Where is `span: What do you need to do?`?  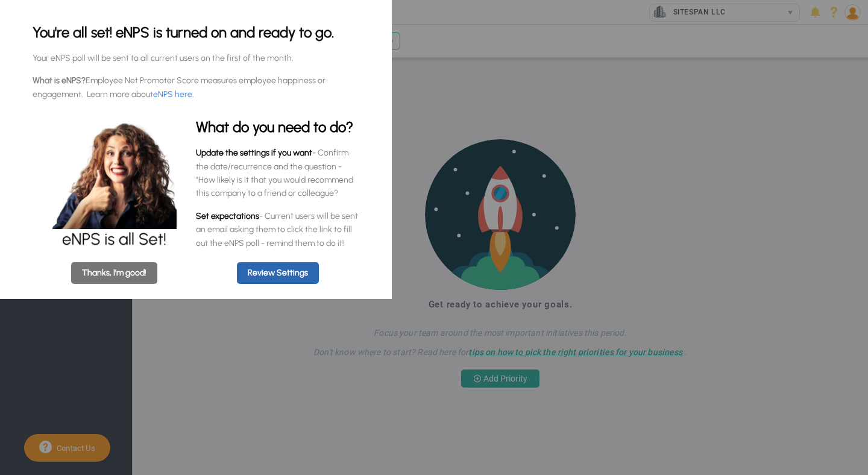
span: What do you need to do? is located at coordinates (274, 126).